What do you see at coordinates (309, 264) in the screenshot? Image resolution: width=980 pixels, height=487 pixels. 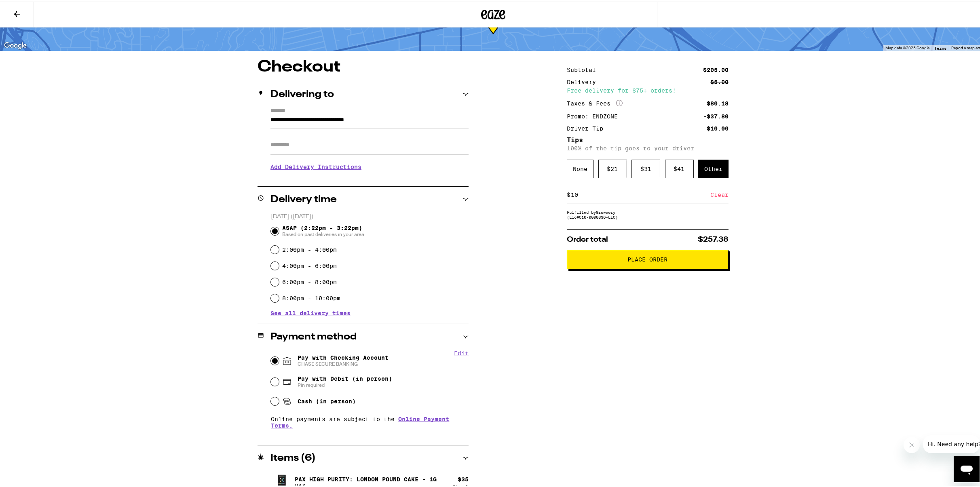 I see `label: 4:00pm - 6:00pm` at bounding box center [309, 264].